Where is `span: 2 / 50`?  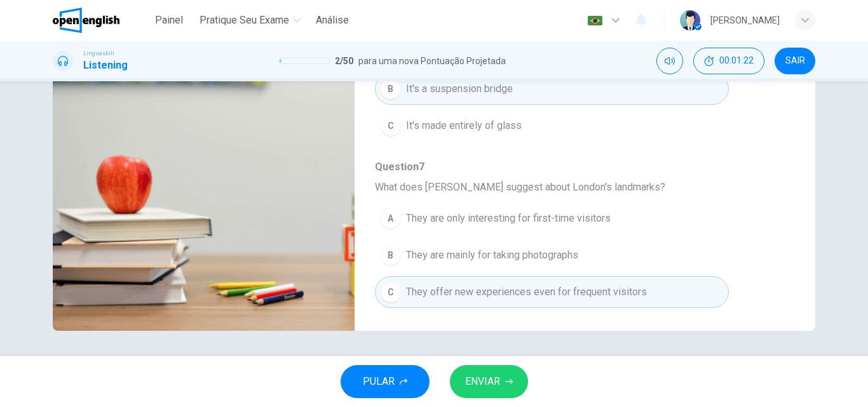 span: 2 / 50 is located at coordinates (344, 61).